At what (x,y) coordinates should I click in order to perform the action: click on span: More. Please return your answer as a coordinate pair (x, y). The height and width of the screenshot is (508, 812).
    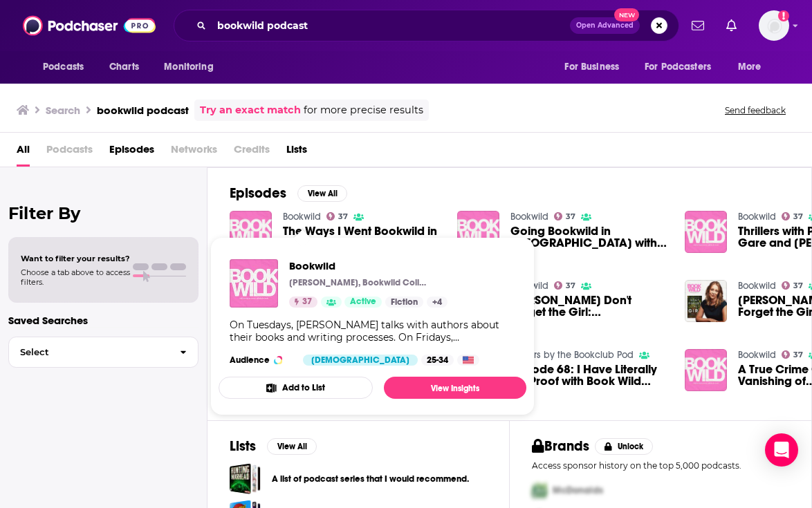
    Looking at the image, I should click on (750, 67).